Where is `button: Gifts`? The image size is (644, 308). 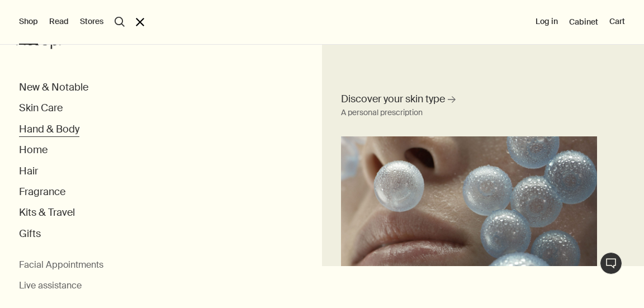 button: Gifts is located at coordinates (30, 234).